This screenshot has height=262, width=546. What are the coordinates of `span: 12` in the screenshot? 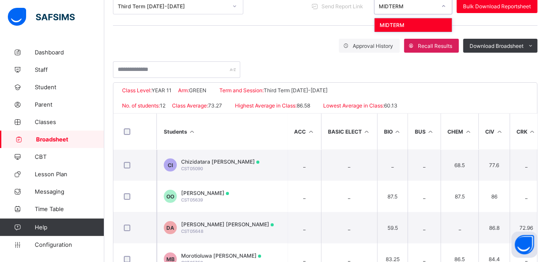 It's located at (162, 105).